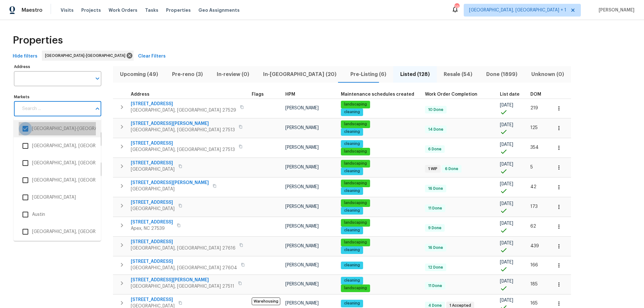 The width and height of the screenshot is (644, 308). Describe the element at coordinates (533, 187) in the screenshot. I see `span: 42` at that location.